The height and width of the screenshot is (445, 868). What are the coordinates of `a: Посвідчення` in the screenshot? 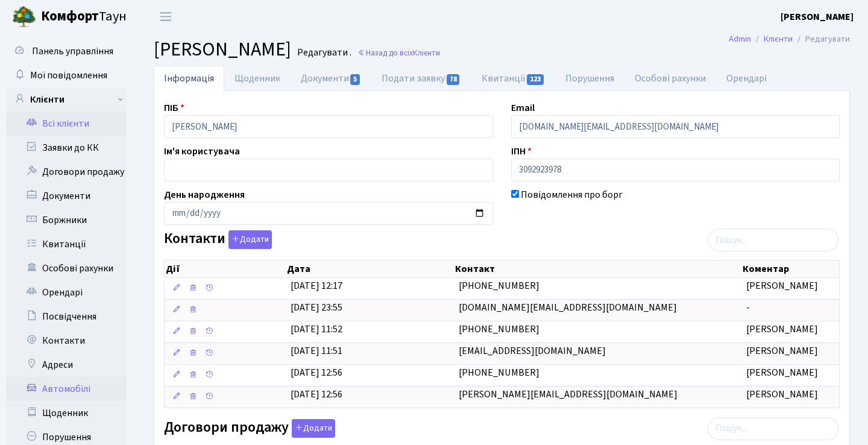 It's located at (66, 317).